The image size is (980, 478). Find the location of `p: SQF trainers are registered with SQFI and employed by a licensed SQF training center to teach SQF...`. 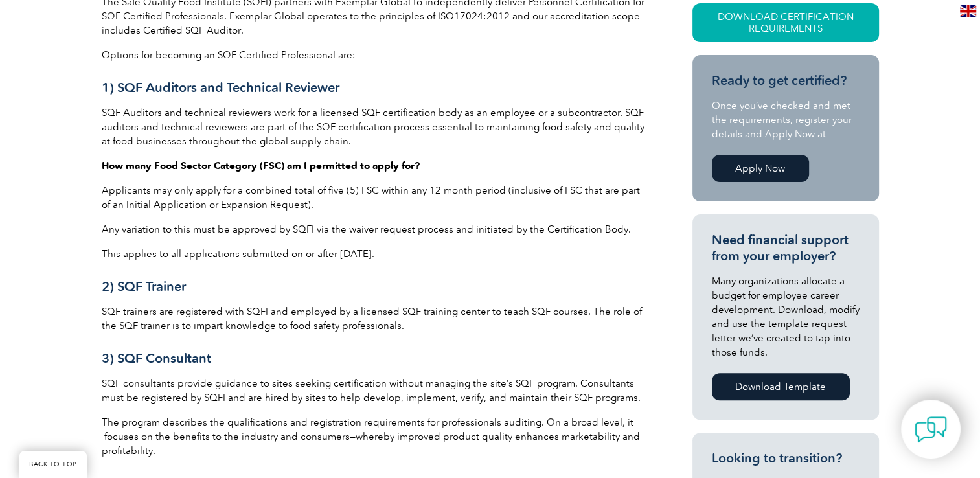

p: SQF trainers are registered with SQFI and employed by a licensed SQF training center to teach SQF... is located at coordinates (374, 319).